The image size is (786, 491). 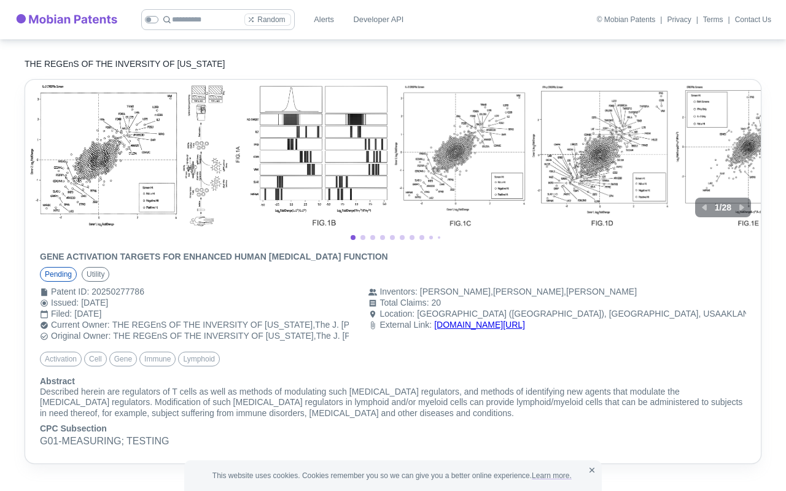 I want to click on a: Learn more., so click(x=551, y=476).